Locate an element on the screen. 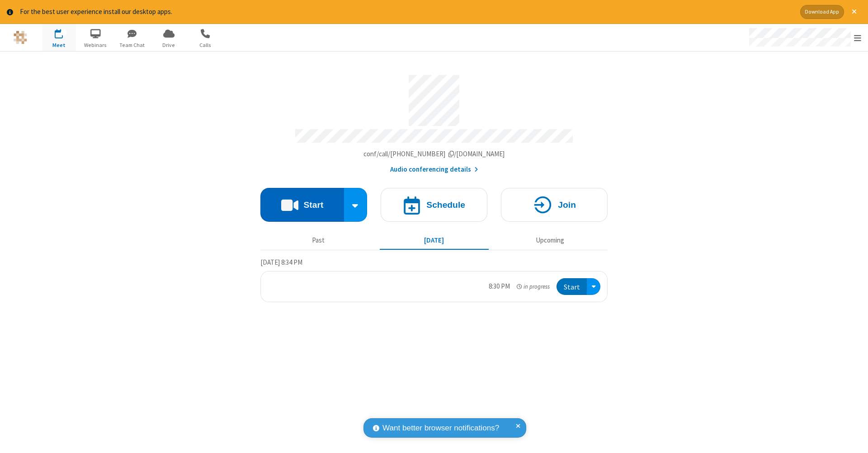 The height and width of the screenshot is (453, 868). div: 8:30 PM is located at coordinates (499, 286).